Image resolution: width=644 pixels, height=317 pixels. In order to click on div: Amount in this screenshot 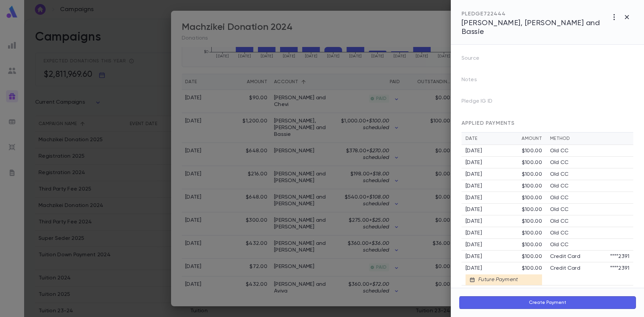, I will do `click(532, 138)`.